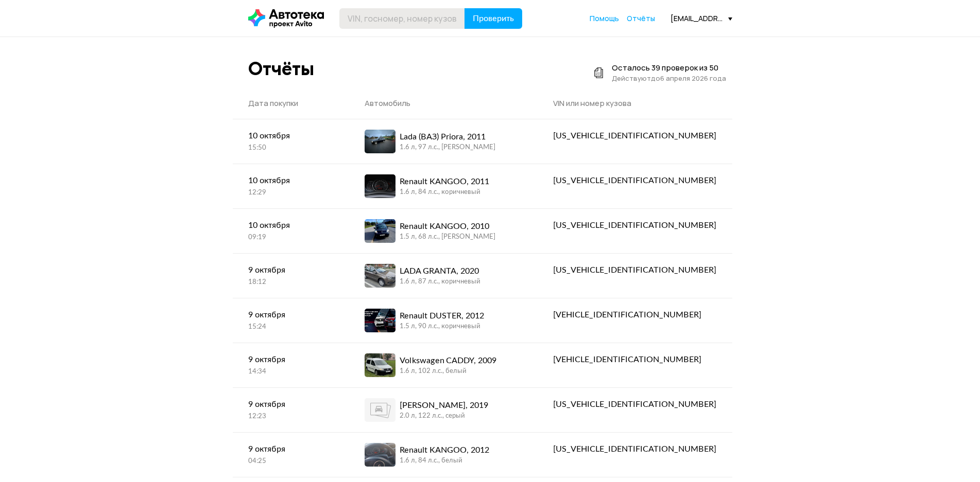 This screenshot has width=980, height=482. I want to click on div: Lada (ВАЗ) Priora, 2011, so click(447, 137).